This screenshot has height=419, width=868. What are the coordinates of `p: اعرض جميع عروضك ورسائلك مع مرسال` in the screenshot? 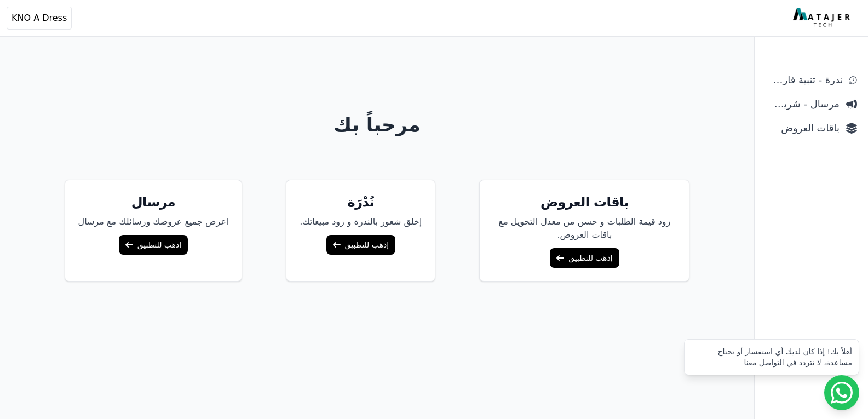 It's located at (153, 222).